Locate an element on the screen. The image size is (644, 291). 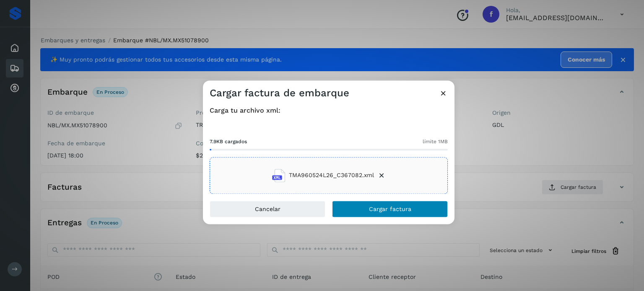
span: 7.9KB cargados is located at coordinates (228, 142).